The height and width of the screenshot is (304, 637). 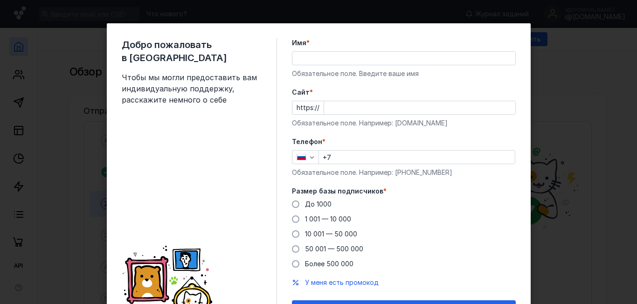 I want to click on span: 50 001 — 500 000, so click(x=334, y=248).